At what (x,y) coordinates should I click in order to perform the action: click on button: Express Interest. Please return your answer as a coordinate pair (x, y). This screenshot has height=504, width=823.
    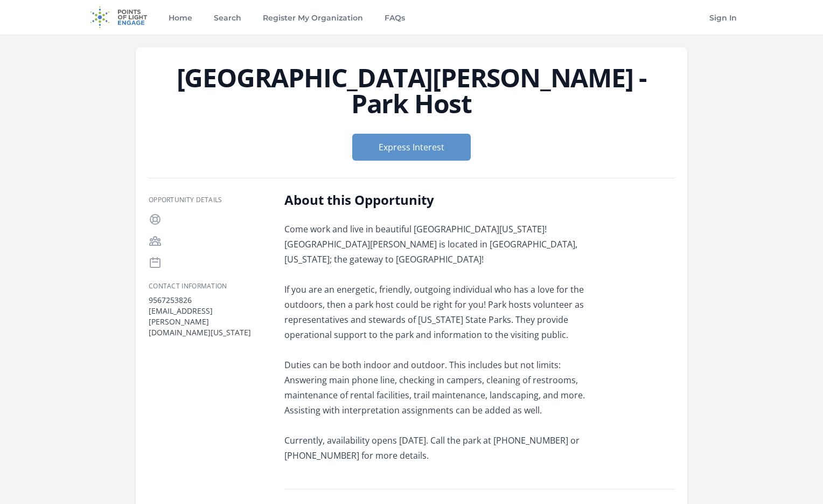
    Looking at the image, I should click on (412, 147).